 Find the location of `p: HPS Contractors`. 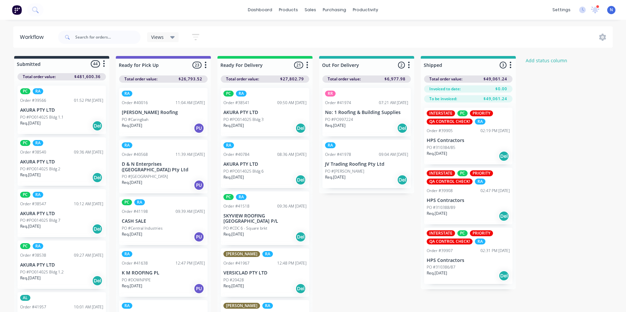

p: HPS Contractors is located at coordinates (468, 261).